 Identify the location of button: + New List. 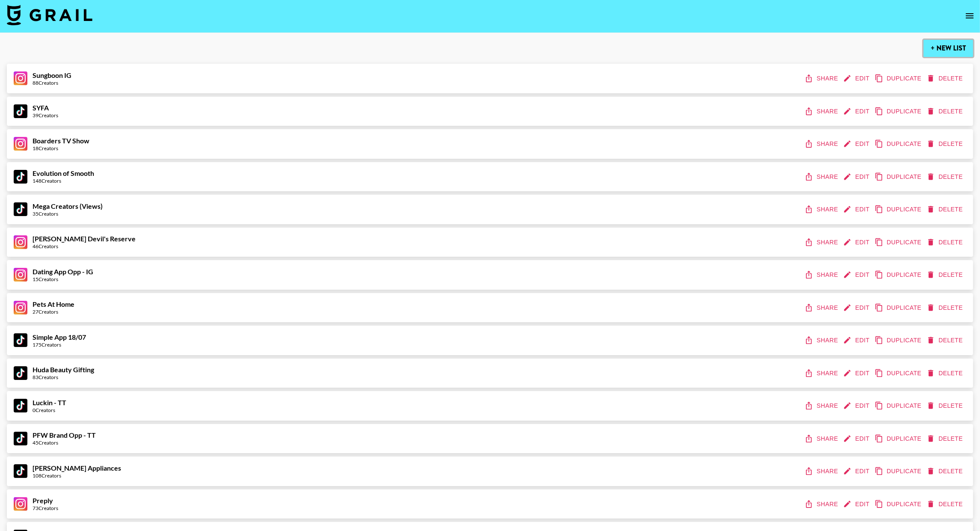
(949, 48).